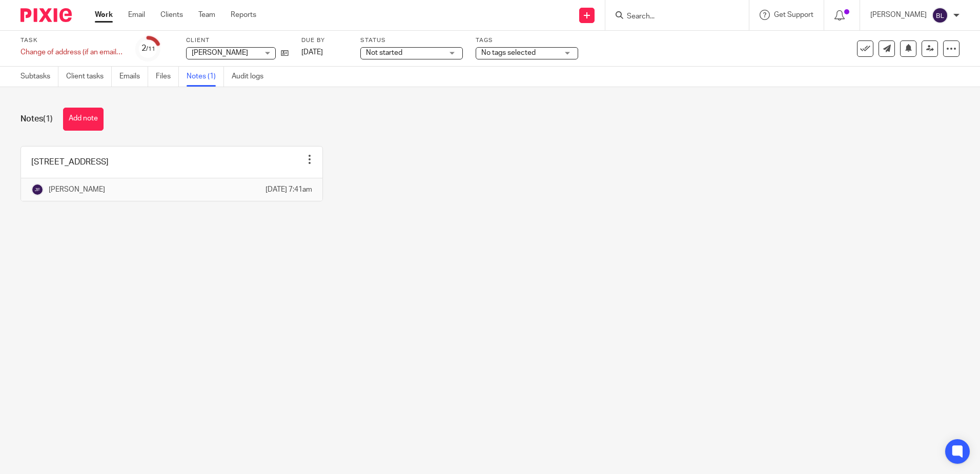 The width and height of the screenshot is (980, 474). Describe the element at coordinates (36, 118) in the screenshot. I see `h1: Notes` at that location.